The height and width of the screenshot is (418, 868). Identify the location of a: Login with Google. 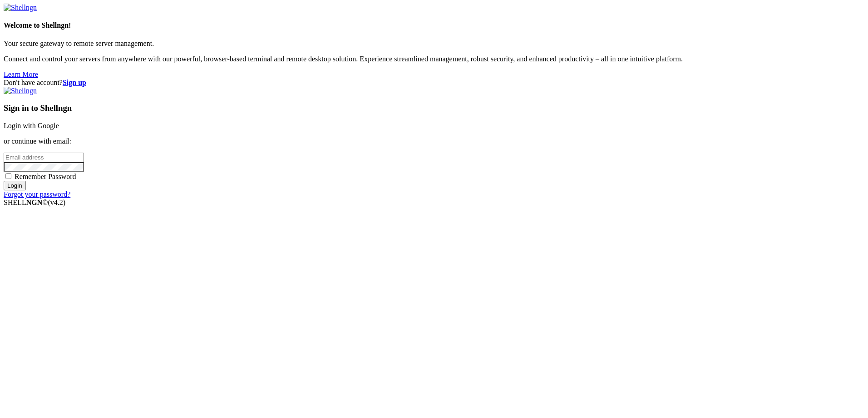
(32, 125).